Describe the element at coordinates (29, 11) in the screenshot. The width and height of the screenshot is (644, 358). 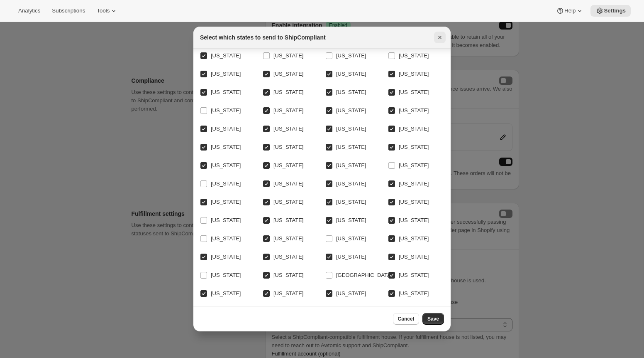
I see `button: Analytics` at that location.